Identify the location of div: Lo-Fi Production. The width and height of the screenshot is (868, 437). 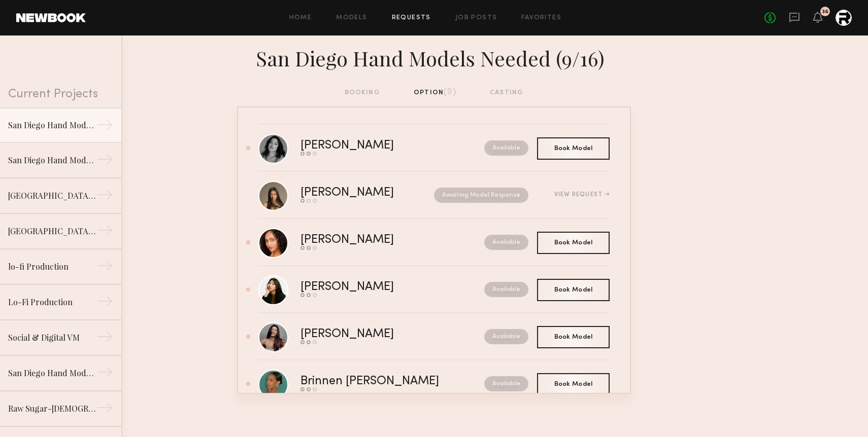
(52, 302).